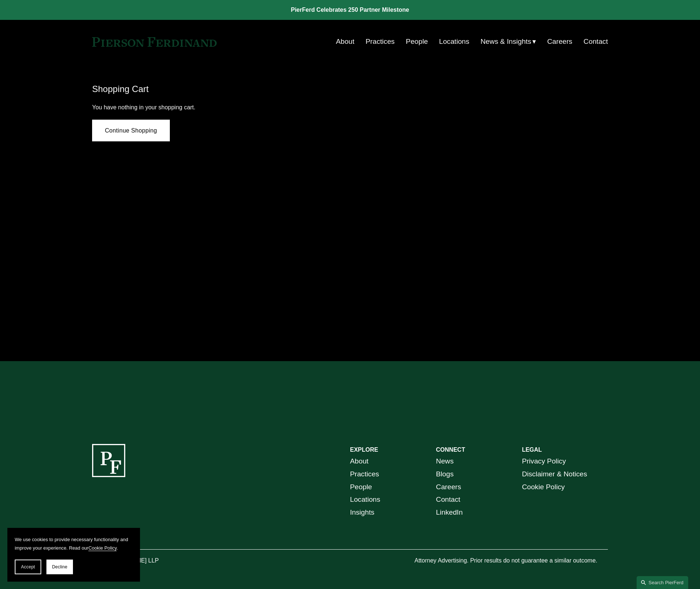 Image resolution: width=700 pixels, height=589 pixels. Describe the element at coordinates (74, 555) in the screenshot. I see `section: Cookie banner` at that location.